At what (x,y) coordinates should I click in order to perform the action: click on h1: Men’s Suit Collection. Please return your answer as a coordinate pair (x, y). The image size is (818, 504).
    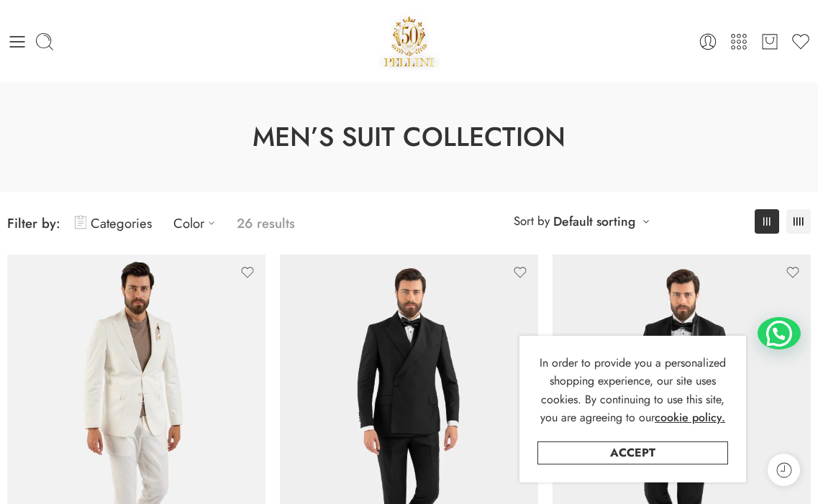
    Looking at the image, I should click on (409, 138).